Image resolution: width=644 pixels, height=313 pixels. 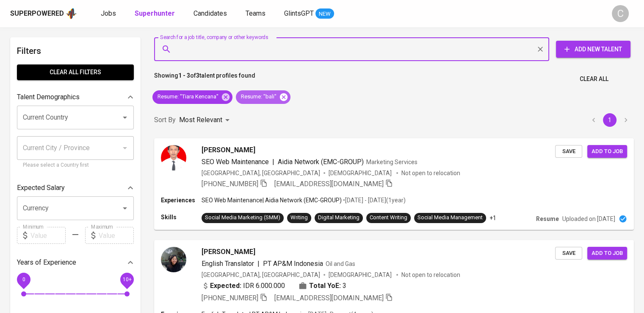 I want to click on span: Marketing Services, so click(x=392, y=162).